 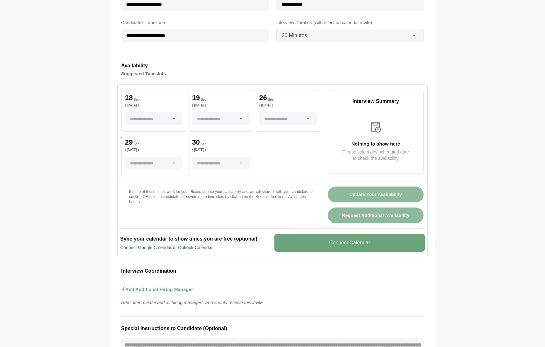 I want to click on span: 30 Minutes, so click(x=294, y=36).